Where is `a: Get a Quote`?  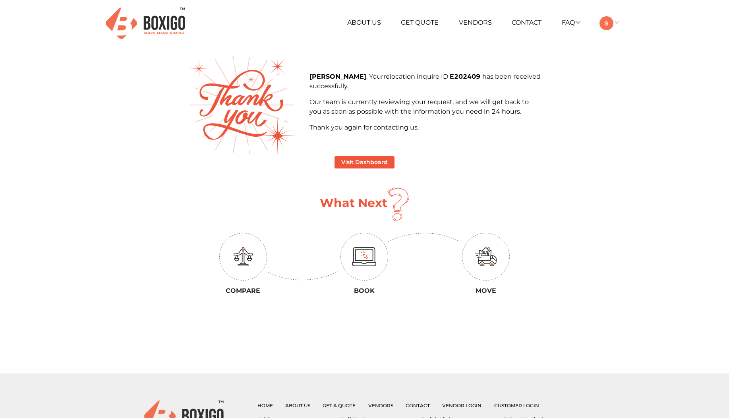 a: Get a Quote is located at coordinates (339, 405).